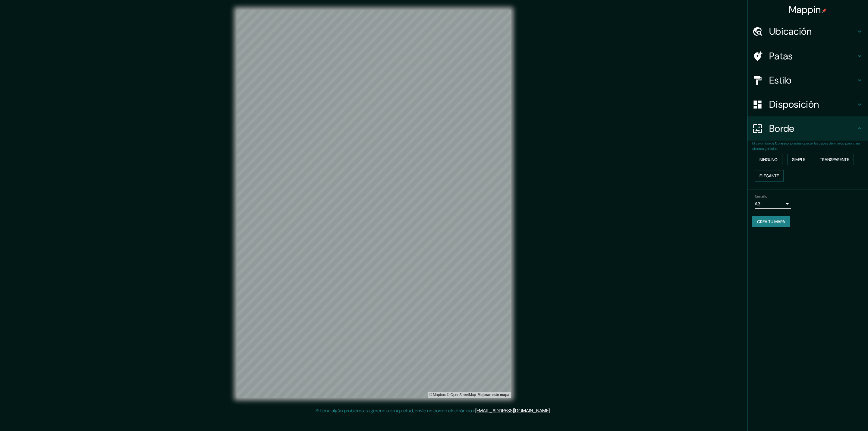  Describe the element at coordinates (770, 221) in the screenshot. I see `font: Crea tu mapa` at that location.